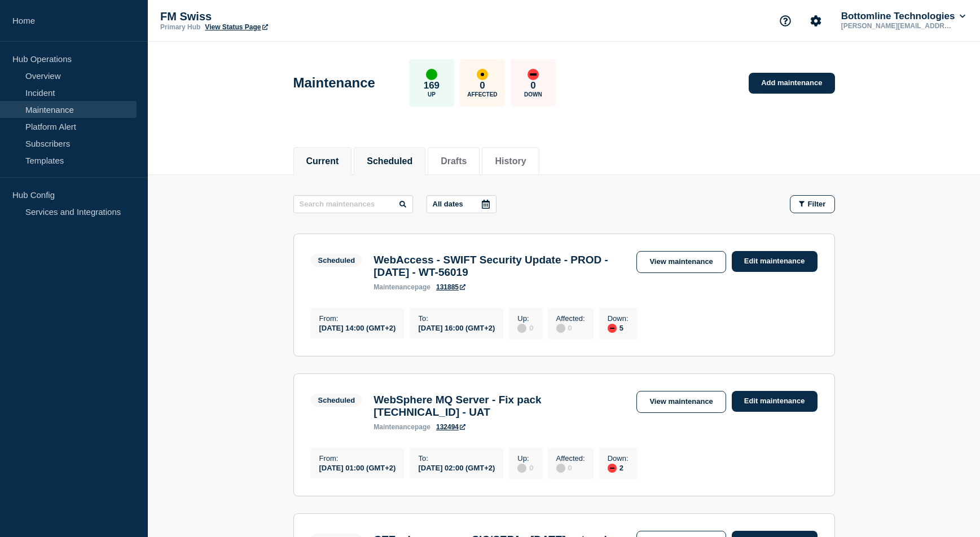 This screenshot has height=537, width=980. Describe the element at coordinates (791, 83) in the screenshot. I see `a: Add maintenance` at that location.